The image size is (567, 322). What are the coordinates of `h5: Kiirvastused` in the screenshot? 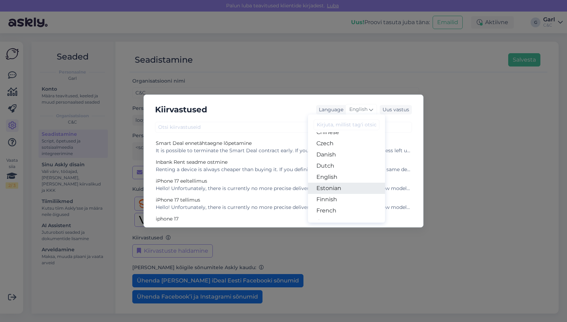 It's located at (181, 110).